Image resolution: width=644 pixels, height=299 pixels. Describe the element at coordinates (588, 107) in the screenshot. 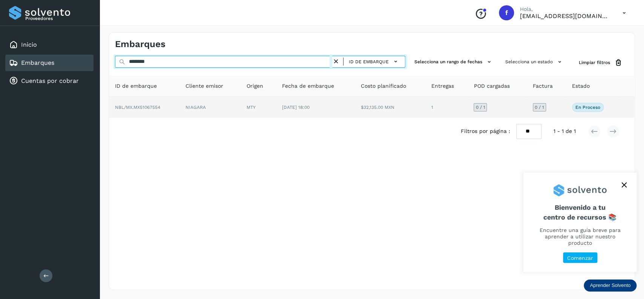

I see `p: En proceso` at that location.